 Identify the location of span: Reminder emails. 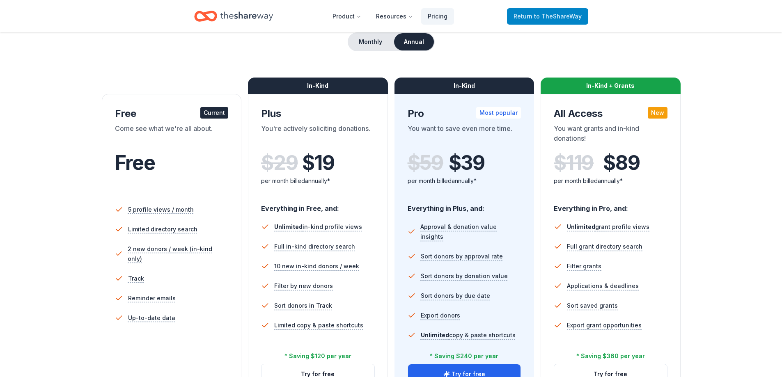
(152, 298).